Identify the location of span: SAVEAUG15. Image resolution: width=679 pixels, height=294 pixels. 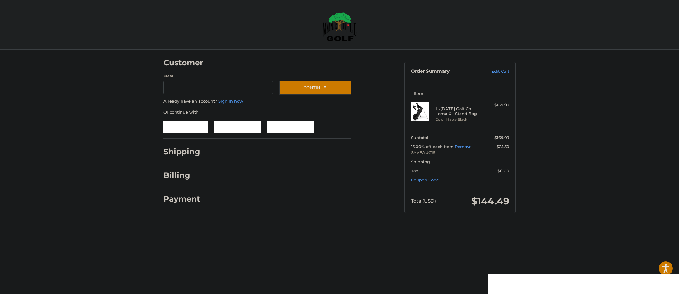
(460, 153).